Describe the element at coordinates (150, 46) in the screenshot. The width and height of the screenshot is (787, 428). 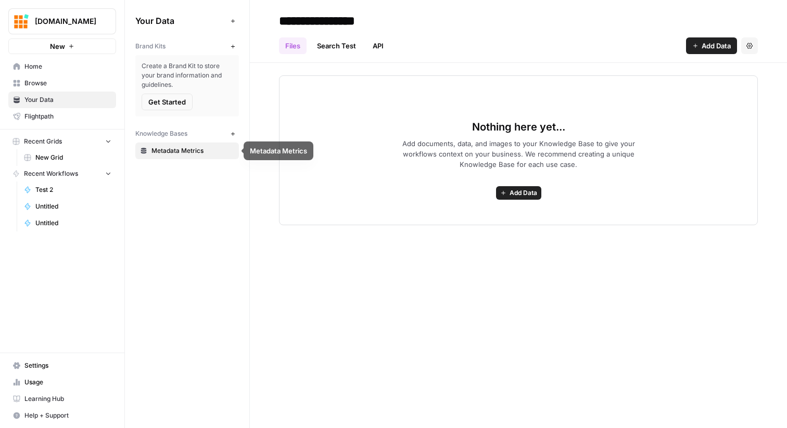
I see `span: Brand Kits` at that location.